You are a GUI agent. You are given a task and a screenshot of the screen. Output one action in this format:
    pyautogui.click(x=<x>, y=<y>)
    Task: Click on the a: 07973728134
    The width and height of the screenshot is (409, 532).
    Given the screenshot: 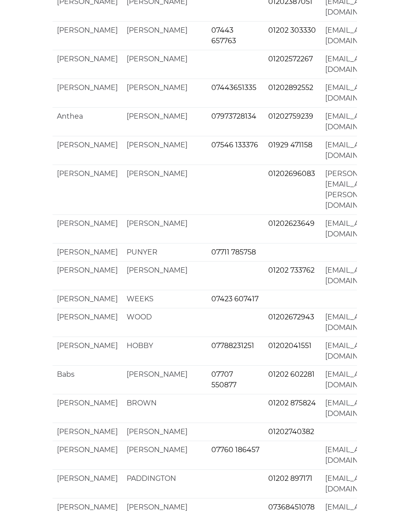 What is the action you would take?
    pyautogui.click(x=234, y=135)
    